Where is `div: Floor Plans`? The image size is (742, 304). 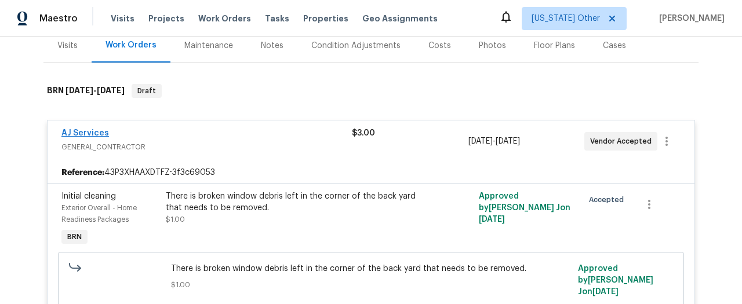
div: Floor Plans is located at coordinates (554, 46).